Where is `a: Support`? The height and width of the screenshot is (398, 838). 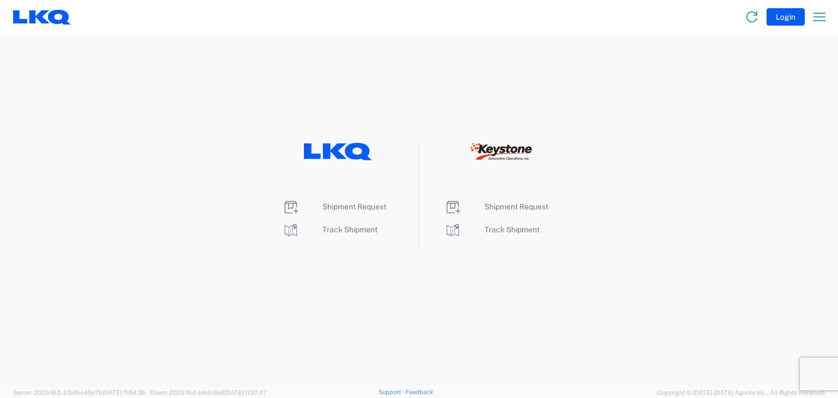 a: Support is located at coordinates (392, 392).